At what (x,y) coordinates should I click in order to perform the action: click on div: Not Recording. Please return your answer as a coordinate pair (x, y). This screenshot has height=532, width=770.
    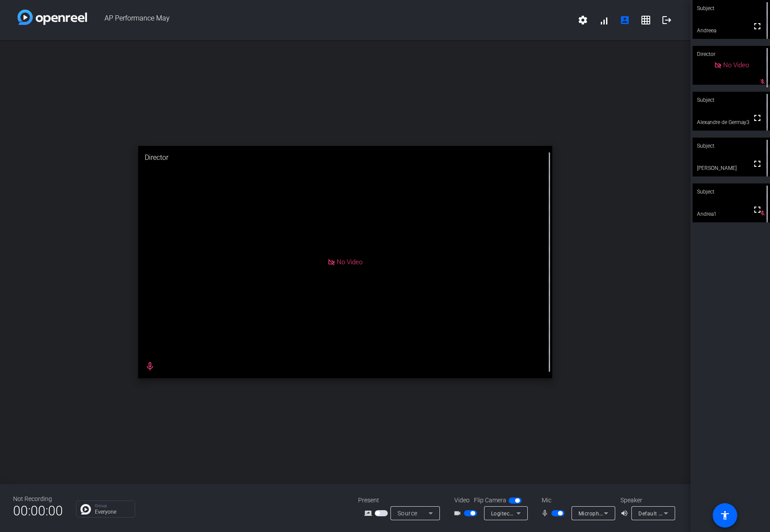
    Looking at the image, I should click on (38, 499).